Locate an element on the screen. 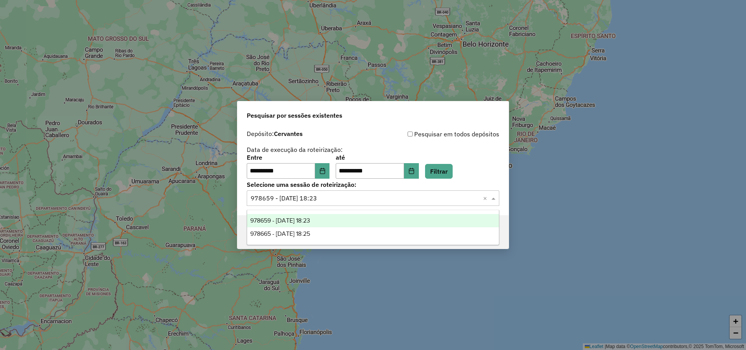  span: Pesquisar por sessões existentes is located at coordinates (294, 115).